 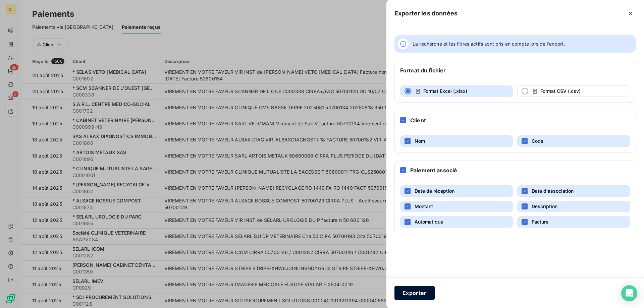 What do you see at coordinates (537, 141) in the screenshot?
I see `span: Code` at bounding box center [537, 141].